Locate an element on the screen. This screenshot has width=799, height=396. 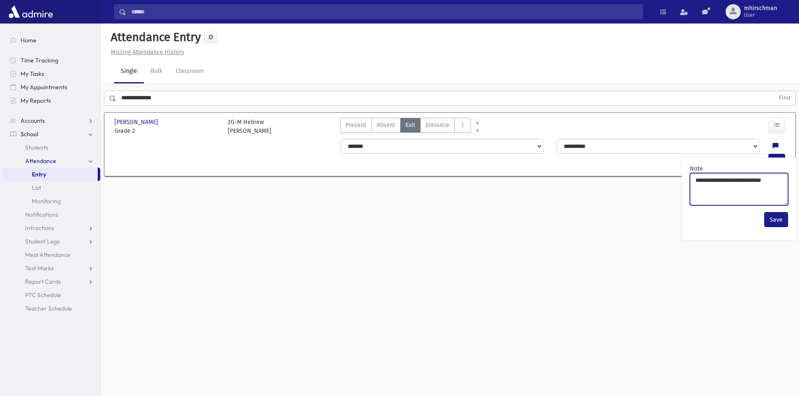
a: Test Marks is located at coordinates (52, 269).